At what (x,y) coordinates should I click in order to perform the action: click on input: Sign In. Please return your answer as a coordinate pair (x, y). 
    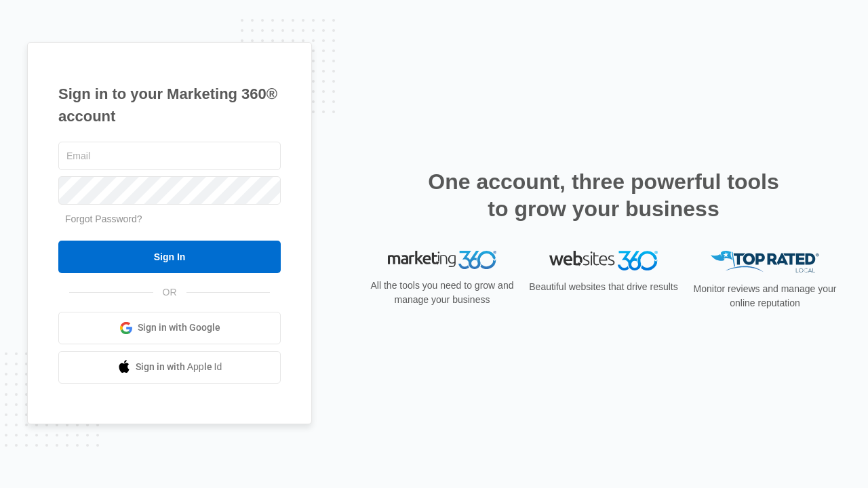
    Looking at the image, I should click on (169, 257).